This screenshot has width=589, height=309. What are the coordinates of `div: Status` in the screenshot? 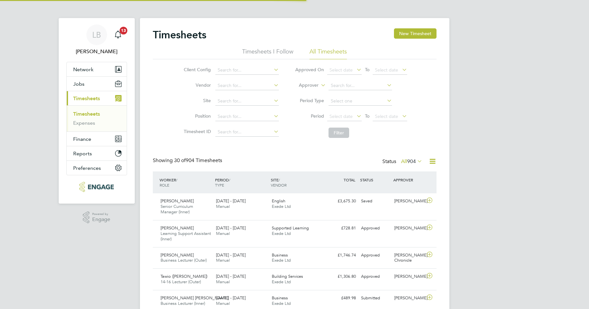 It's located at (403, 162).